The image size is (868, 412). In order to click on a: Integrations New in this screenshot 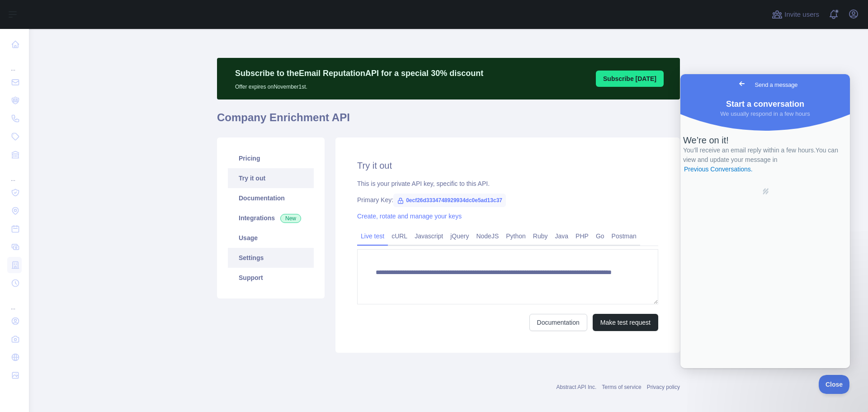, I will do `click(271, 218)`.